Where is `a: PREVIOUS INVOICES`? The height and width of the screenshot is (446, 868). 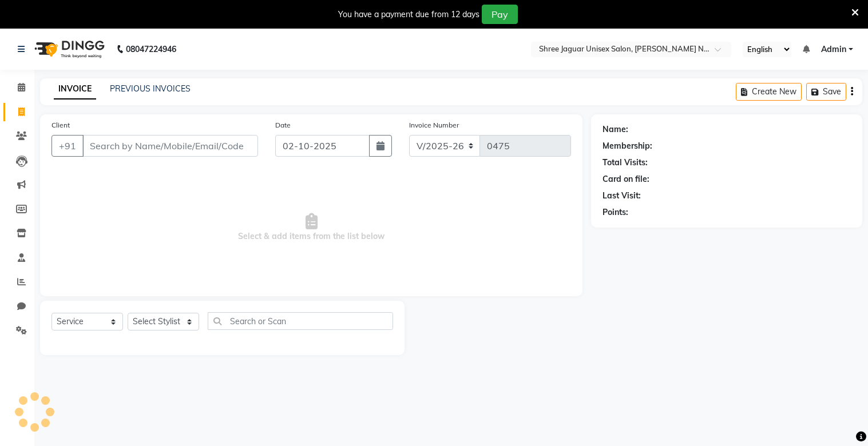
a: PREVIOUS INVOICES is located at coordinates (150, 88).